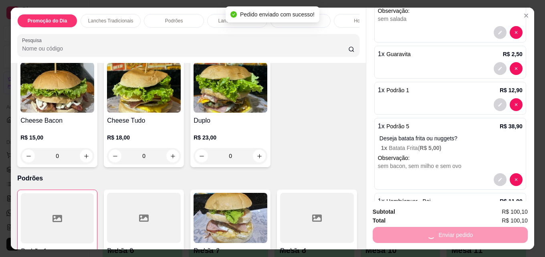  I want to click on button: Close, so click(526, 16).